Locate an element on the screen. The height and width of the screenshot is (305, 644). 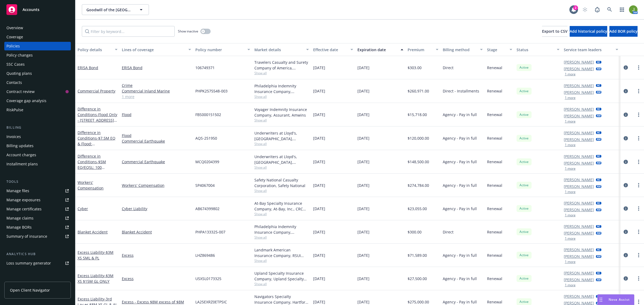
a: Commercial Property is located at coordinates (96, 91).